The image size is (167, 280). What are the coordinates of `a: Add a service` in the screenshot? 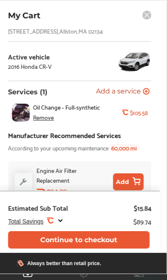 It's located at (123, 92).